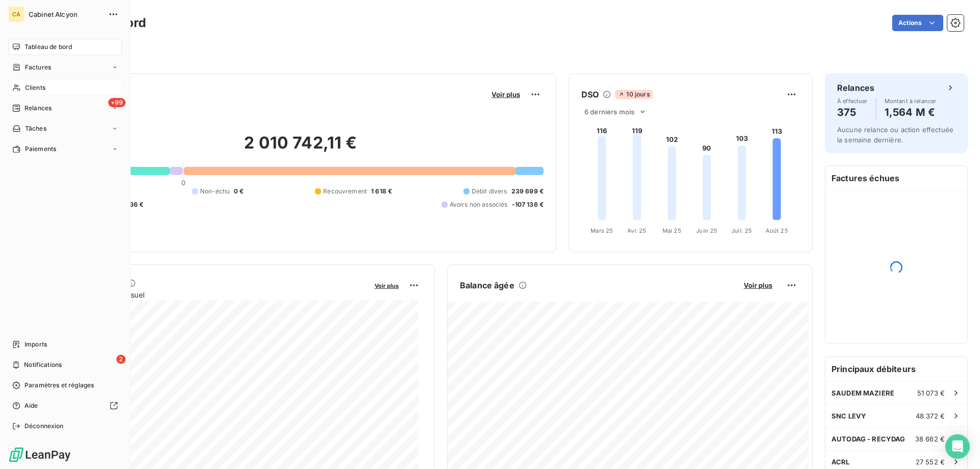 This screenshot has width=980, height=469. What do you see at coordinates (65, 344) in the screenshot?
I see `a: Imports` at bounding box center [65, 344].